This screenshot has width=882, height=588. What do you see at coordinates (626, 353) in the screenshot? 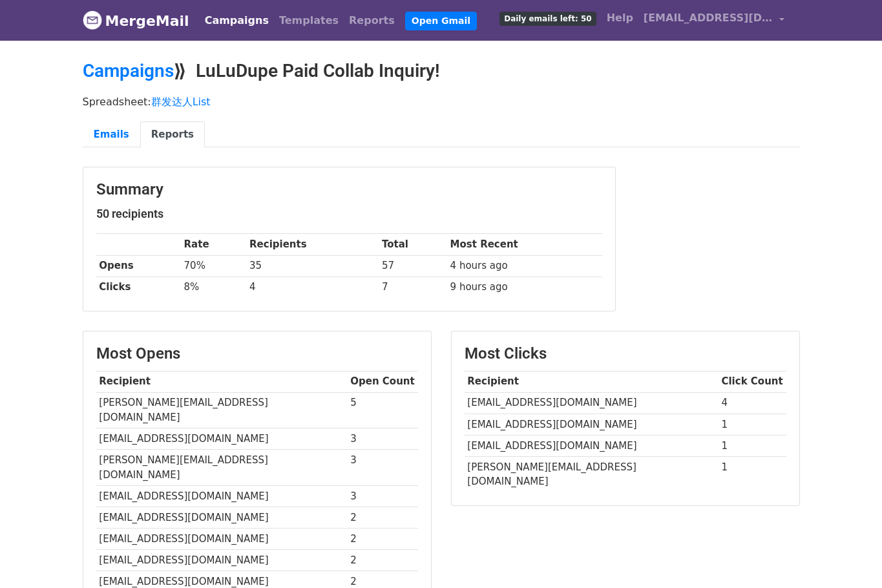
I see `h3: Most Clicks` at bounding box center [626, 353].